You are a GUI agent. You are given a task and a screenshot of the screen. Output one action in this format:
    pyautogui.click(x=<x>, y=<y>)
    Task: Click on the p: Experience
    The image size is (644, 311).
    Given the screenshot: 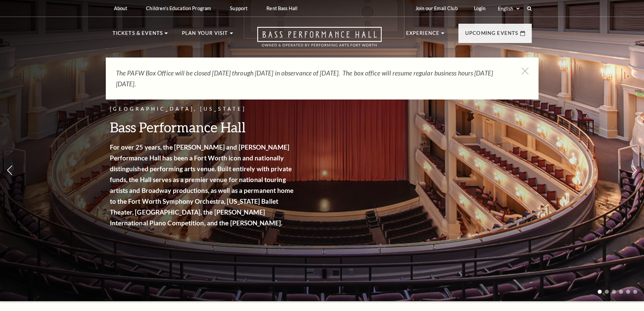 What is the action you would take?
    pyautogui.click(x=423, y=36)
    